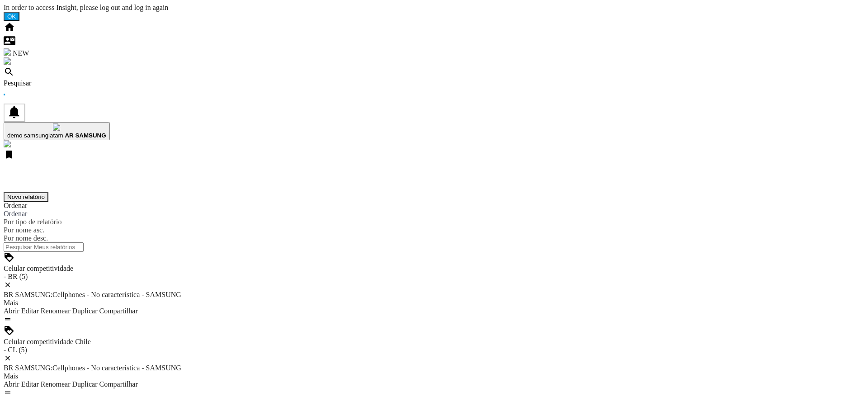 The height and width of the screenshot is (397, 868). I want to click on h2: Meus relatórios, so click(434, 177).